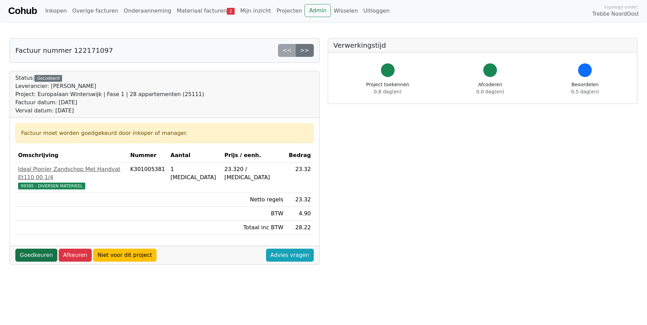 This screenshot has height=325, width=647. Describe the element at coordinates (148, 178) in the screenshot. I see `td: K301005381` at that location.